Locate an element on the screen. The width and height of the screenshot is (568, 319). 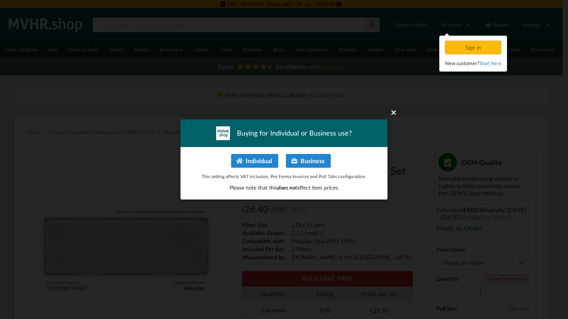
a: Start here is located at coordinates (490, 63).